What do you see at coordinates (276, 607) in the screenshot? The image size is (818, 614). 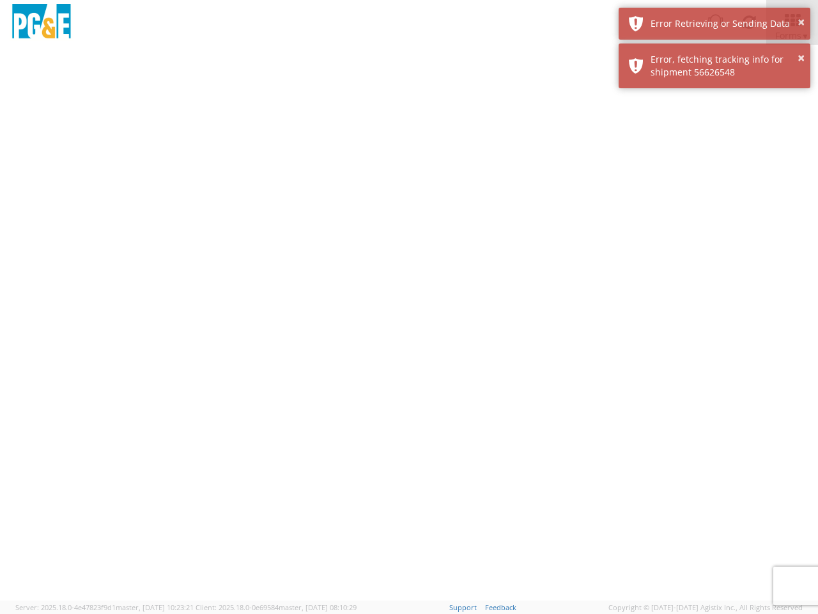 I see `span: Client: 2025.18.0-0e69584` at bounding box center [276, 607].